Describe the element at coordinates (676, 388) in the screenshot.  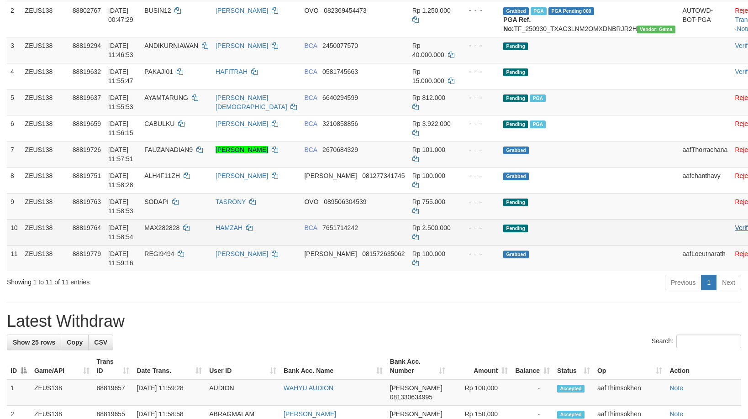
I see `a: Note` at that location.